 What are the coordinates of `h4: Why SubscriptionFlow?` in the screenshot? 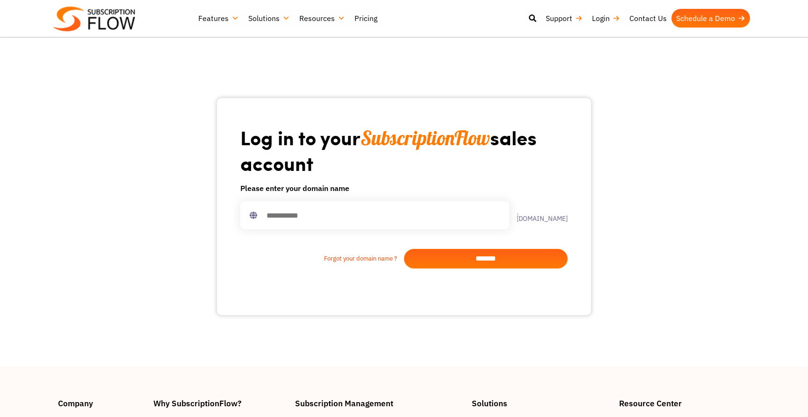 It's located at (220, 403).